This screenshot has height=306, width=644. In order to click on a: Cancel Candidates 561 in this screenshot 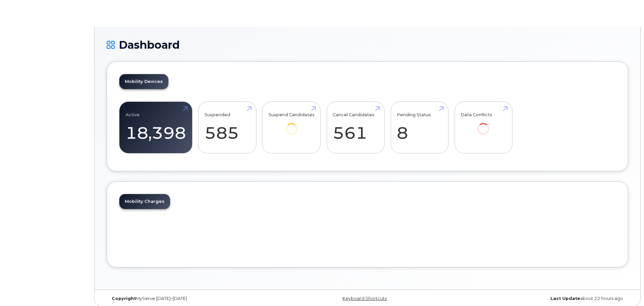, I will do `click(355, 128)`.